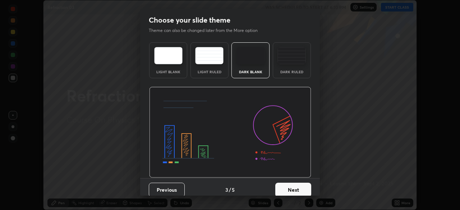 This screenshot has height=210, width=460. What do you see at coordinates (233, 190) in the screenshot?
I see `h4: 5` at bounding box center [233, 190].